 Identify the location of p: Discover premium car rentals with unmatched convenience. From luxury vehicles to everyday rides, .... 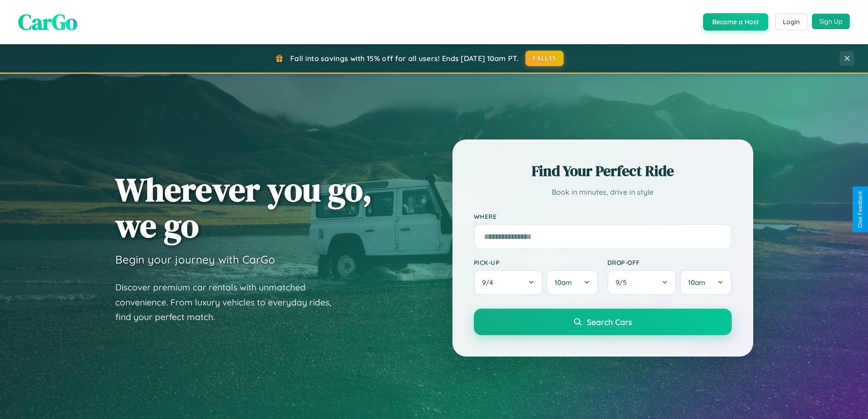
(229, 303).